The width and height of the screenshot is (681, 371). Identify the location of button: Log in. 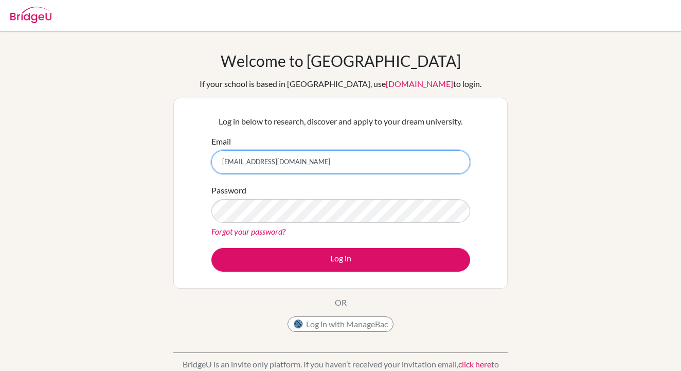
(341, 260).